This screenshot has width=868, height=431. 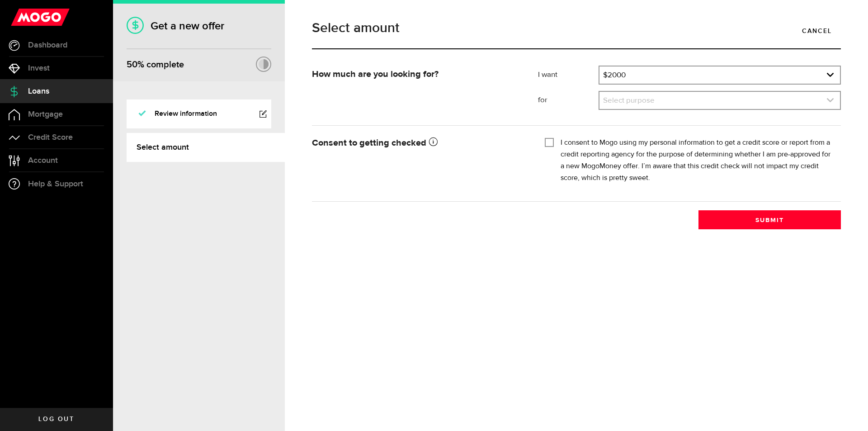 I want to click on a: Review information, so click(x=199, y=114).